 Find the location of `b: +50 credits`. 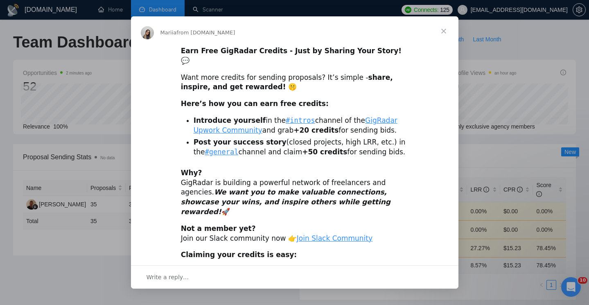

b: +50 credits is located at coordinates (324, 152).